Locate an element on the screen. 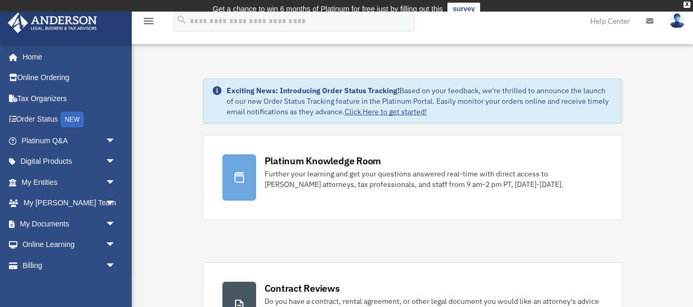 The height and width of the screenshot is (307, 693). a: Online Learningarrow_drop_down is located at coordinates (70, 245).